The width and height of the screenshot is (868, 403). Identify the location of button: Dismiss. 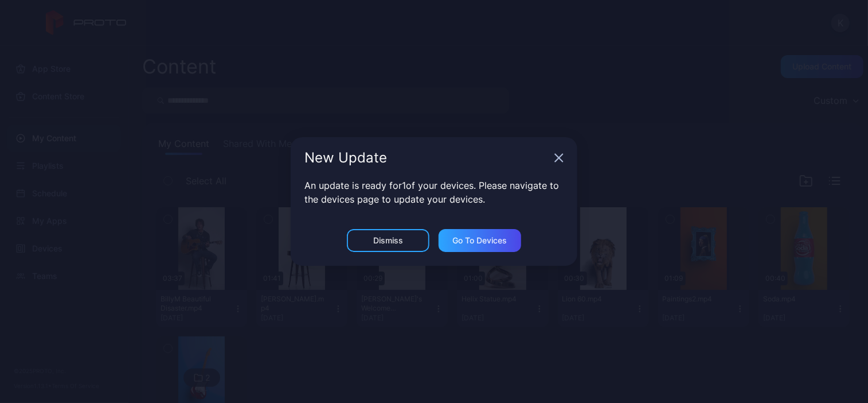
(388, 241).